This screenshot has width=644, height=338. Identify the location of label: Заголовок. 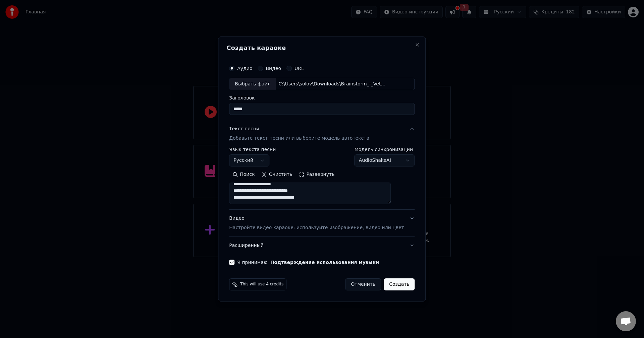
(322, 98).